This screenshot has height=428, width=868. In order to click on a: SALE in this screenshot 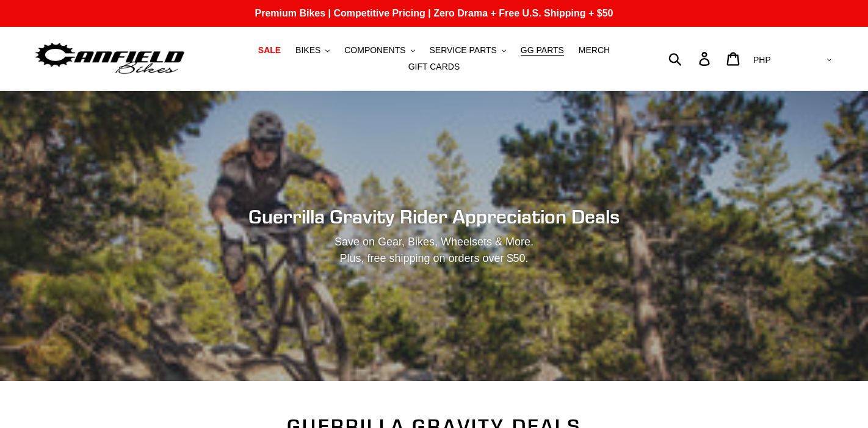, I will do `click(269, 50)`.